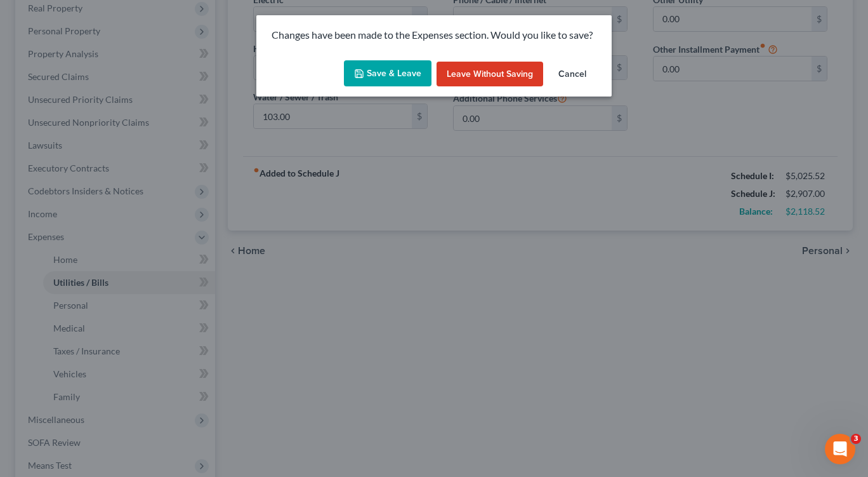 The image size is (868, 477). Describe the element at coordinates (388, 73) in the screenshot. I see `button: Save & Leave` at that location.